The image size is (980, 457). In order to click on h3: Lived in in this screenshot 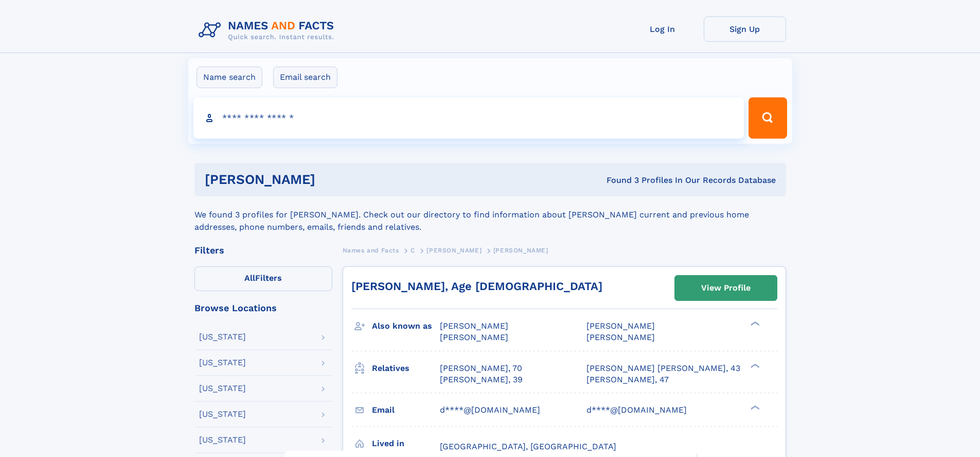, I will do `click(406, 444)`.